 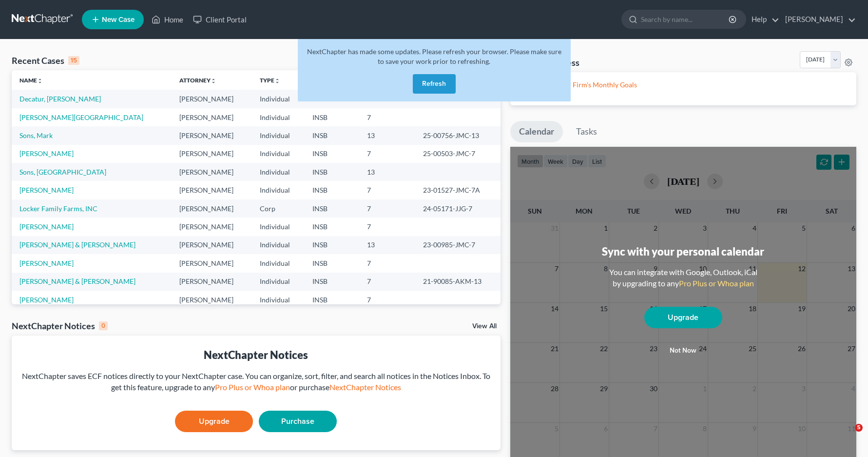 What do you see at coordinates (537, 131) in the screenshot?
I see `a: Calendar` at bounding box center [537, 131].